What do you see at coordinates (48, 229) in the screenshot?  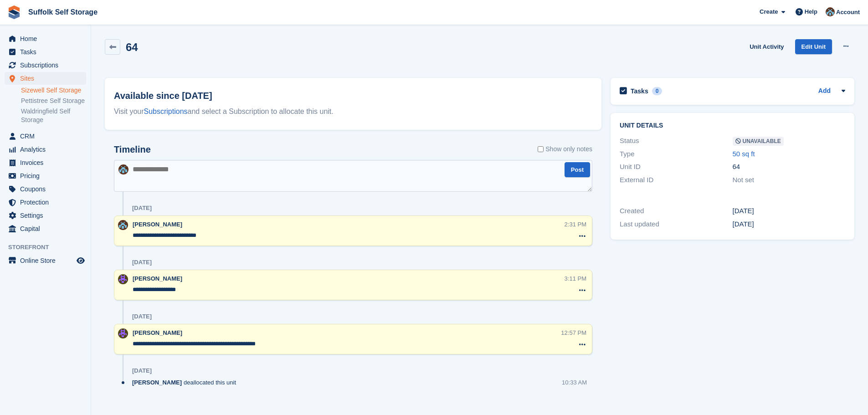 I see `span: Capital` at bounding box center [48, 229].